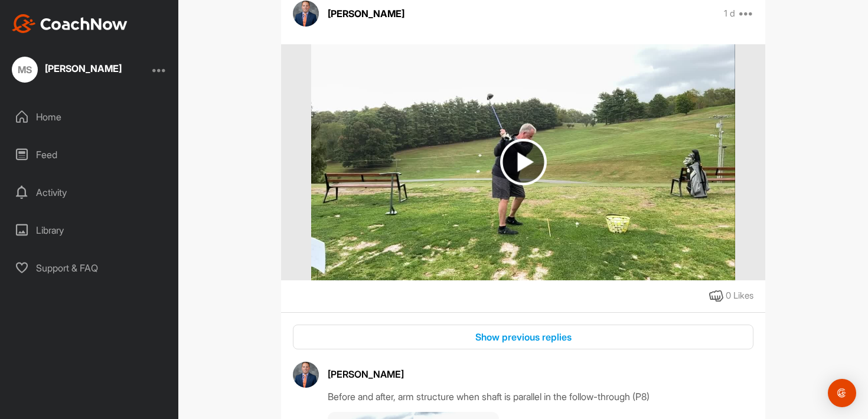 Image resolution: width=868 pixels, height=419 pixels. I want to click on div: Show previous replies, so click(523, 337).